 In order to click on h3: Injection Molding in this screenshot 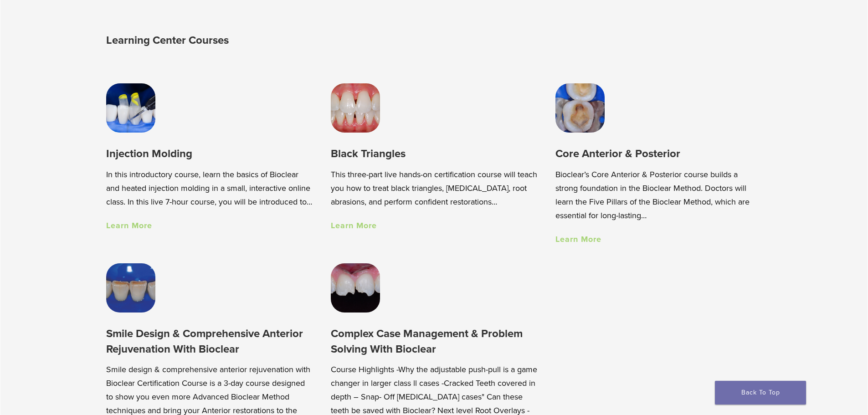, I will do `click(209, 153)`.